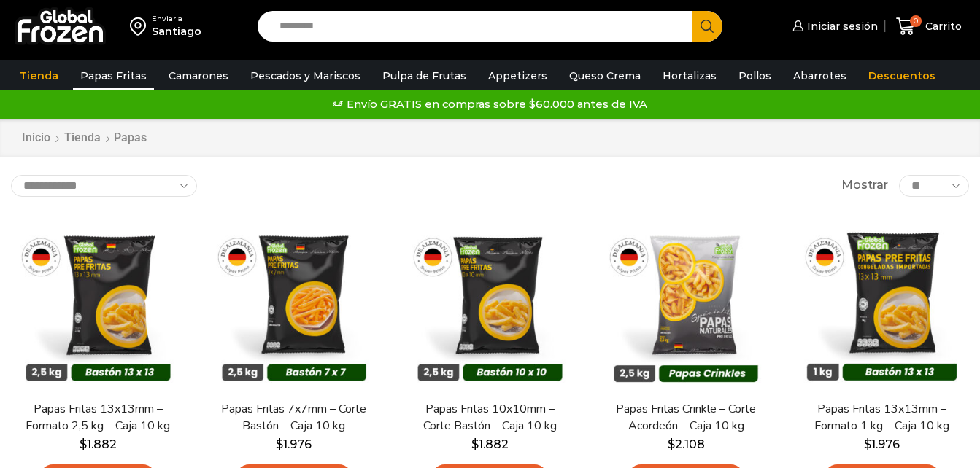  What do you see at coordinates (98, 418) in the screenshot?
I see `a: Papas Fritas 13x13mm – Formato 2,5 kg – Caja 10 kg` at bounding box center [98, 418].